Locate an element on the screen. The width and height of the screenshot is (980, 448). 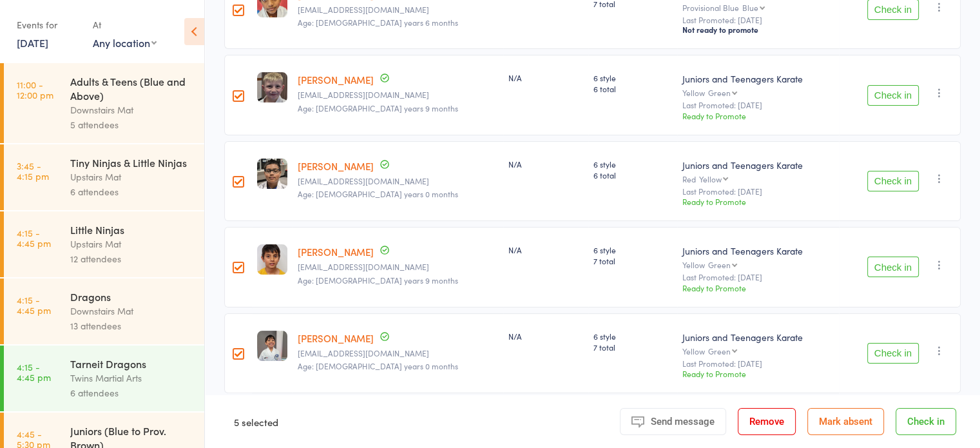
button: Remove is located at coordinates (767, 421).